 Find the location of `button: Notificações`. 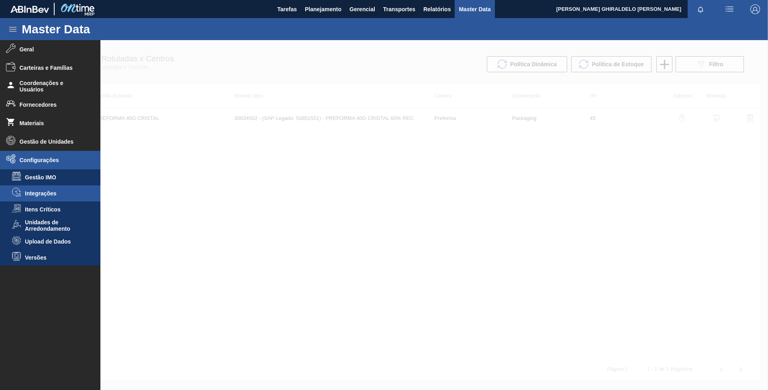

button: Notificações is located at coordinates (701, 9).